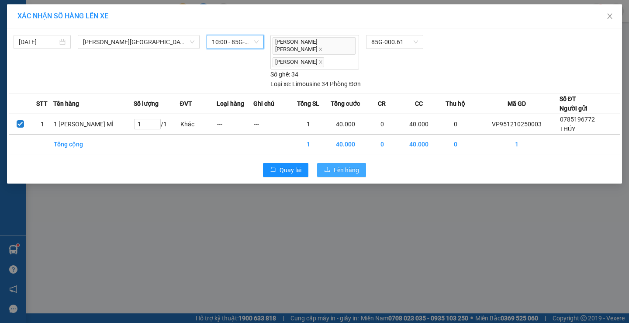 This screenshot has width=629, height=323. I want to click on b: An Anh Limousine, so click(29, 77).